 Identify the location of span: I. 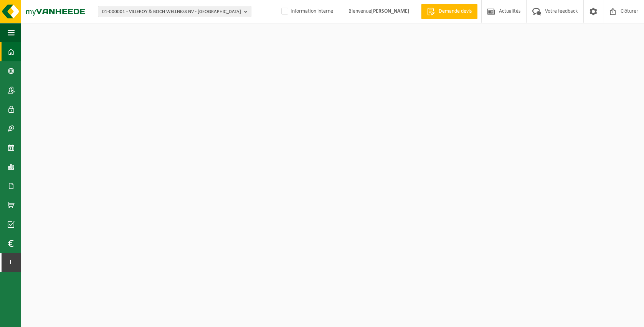
(10, 263).